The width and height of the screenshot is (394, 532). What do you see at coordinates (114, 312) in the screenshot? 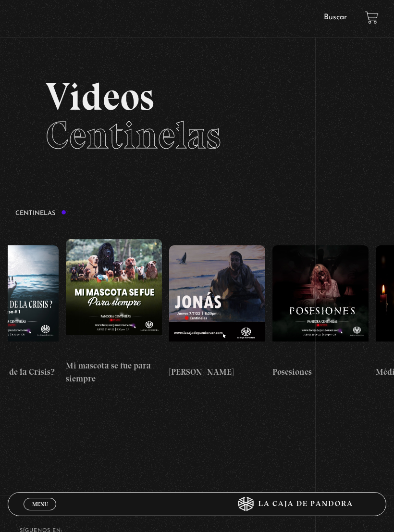
I see `a: Mi mascota se fue para siempre` at bounding box center [114, 312].